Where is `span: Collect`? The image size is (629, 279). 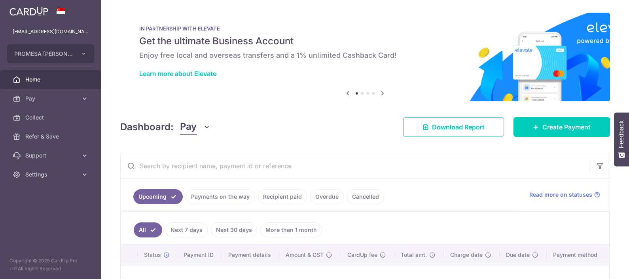 span: Collect is located at coordinates (51, 118).